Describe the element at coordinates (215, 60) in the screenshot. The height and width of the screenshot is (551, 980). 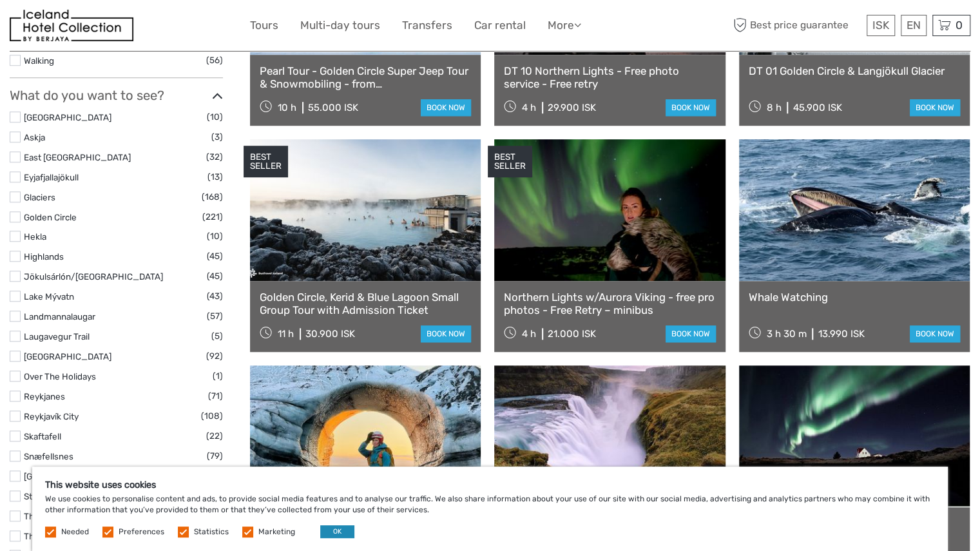
I see `span: (56)` at that location.